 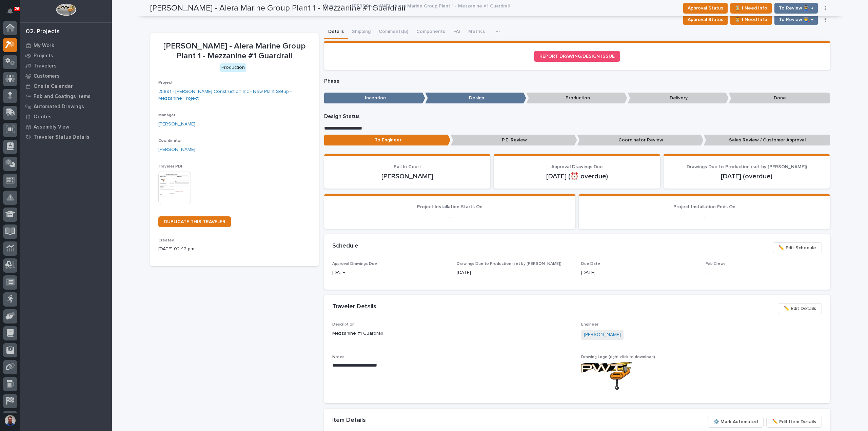 What do you see at coordinates (361, 32) in the screenshot?
I see `button: Shipping` at bounding box center [361, 32].